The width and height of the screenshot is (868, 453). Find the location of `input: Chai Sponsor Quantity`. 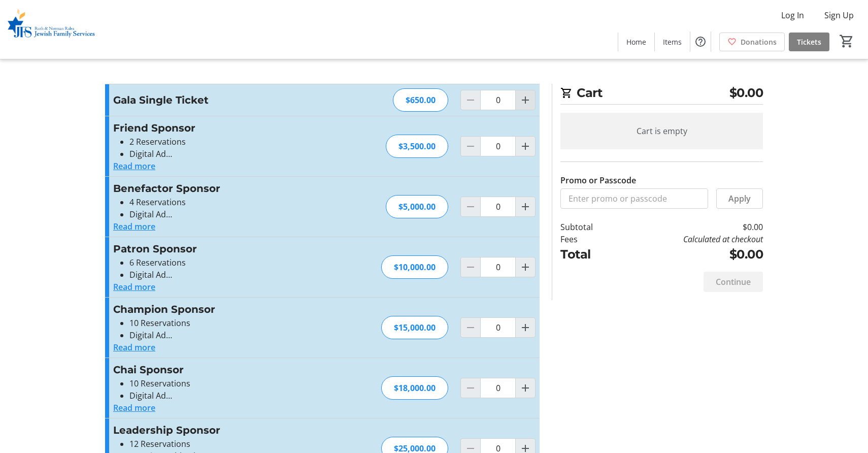

input: Chai Sponsor Quantity is located at coordinates (498, 388).